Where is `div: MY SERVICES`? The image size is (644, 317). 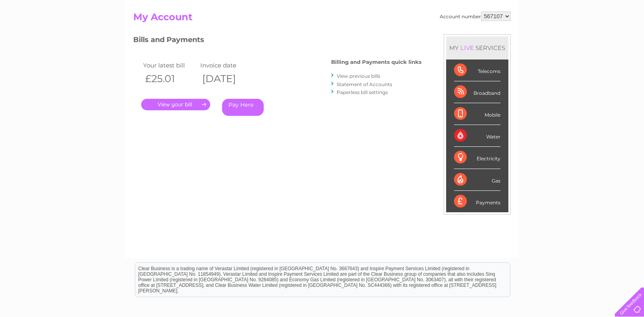
div: MY SERVICES is located at coordinates (477, 48).